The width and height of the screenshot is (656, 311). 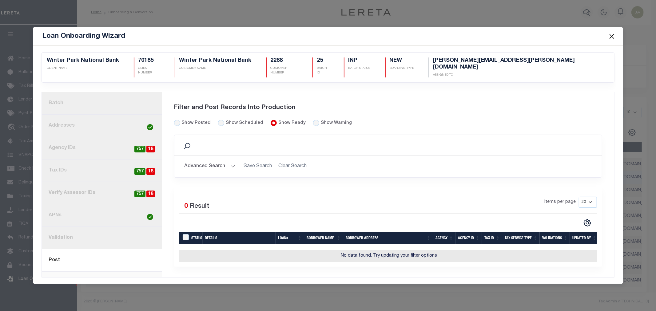 I want to click on p: Assigned To, so click(x=514, y=75).